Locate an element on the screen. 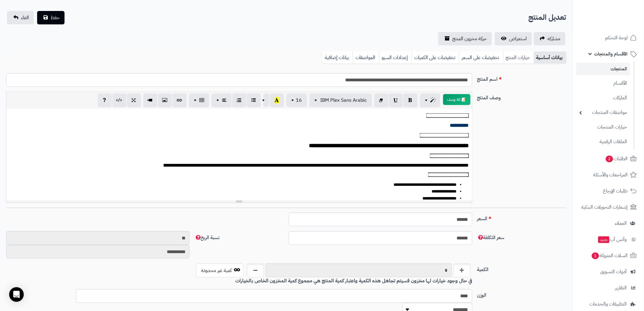  a: المراجعات والأسئلة is located at coordinates (608, 175).